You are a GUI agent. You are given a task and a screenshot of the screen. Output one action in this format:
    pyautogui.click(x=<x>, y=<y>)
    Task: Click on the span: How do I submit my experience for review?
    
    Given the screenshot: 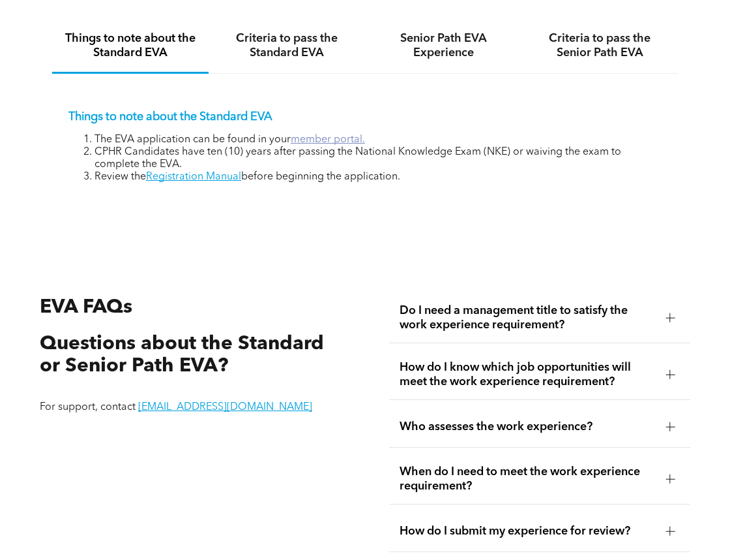 What is the action you would take?
    pyautogui.click(x=528, y=531)
    